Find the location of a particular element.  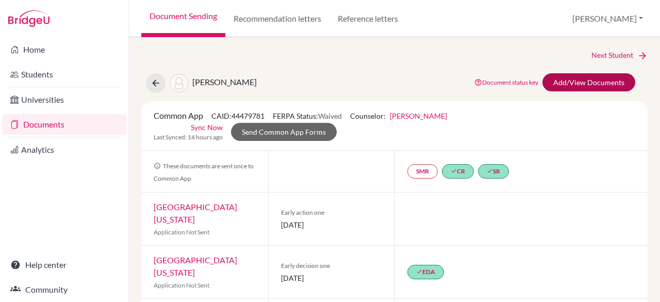

span: Early decision one is located at coordinates (332, 266).